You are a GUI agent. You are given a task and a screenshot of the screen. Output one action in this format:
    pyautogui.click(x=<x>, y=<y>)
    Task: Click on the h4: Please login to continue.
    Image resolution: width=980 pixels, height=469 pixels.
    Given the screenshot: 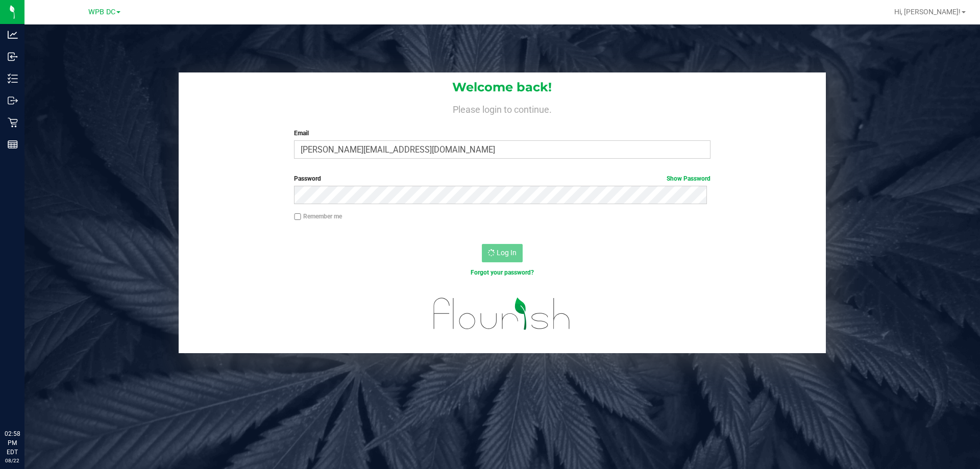 What is the action you would take?
    pyautogui.click(x=502, y=108)
    